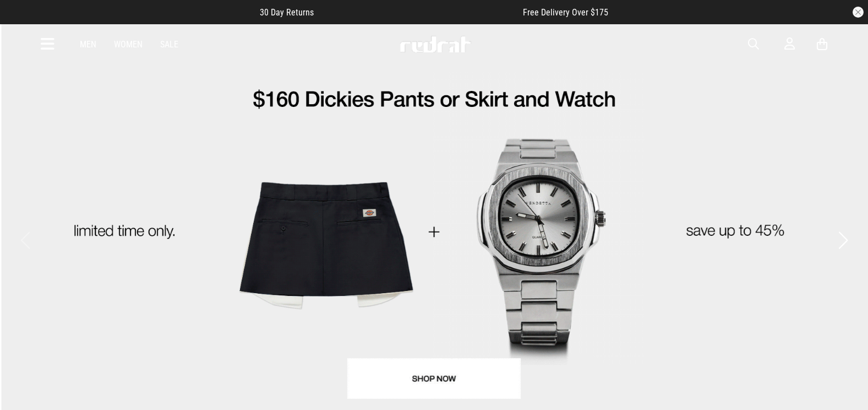 This screenshot has height=410, width=868. I want to click on a: Women, so click(128, 44).